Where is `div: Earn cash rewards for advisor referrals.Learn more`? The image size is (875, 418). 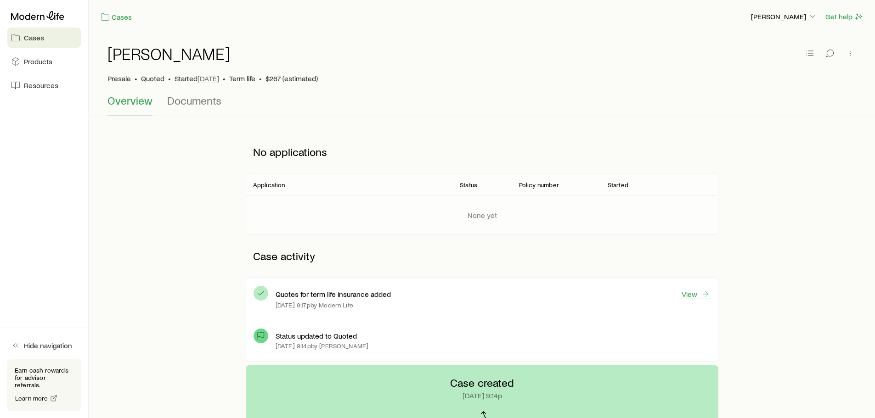
div: Earn cash rewards for advisor referrals.Learn more is located at coordinates (44, 385).